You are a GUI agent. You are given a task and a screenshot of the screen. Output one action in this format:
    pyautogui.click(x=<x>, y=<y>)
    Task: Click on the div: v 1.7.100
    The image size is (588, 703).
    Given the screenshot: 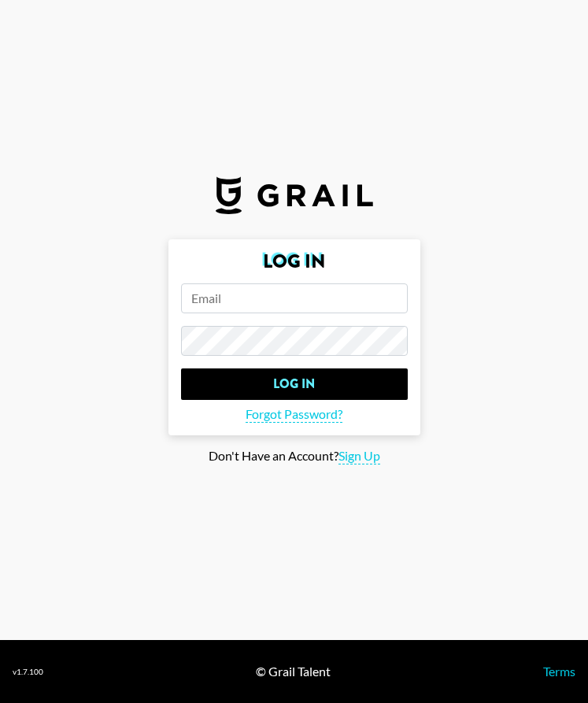 What is the action you would take?
    pyautogui.click(x=27, y=672)
    